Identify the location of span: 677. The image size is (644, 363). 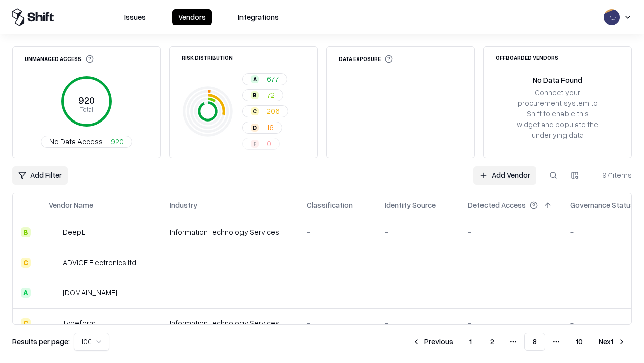
(272, 79).